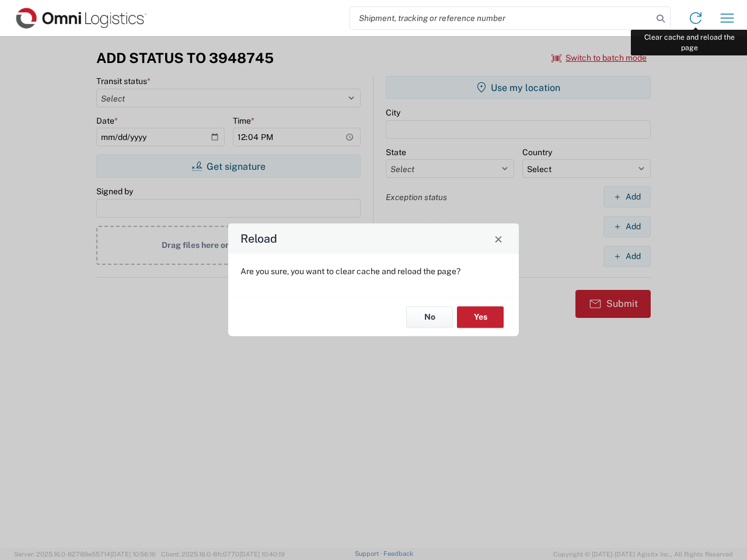 The image size is (747, 560). What do you see at coordinates (480, 317) in the screenshot?
I see `button: Yes` at bounding box center [480, 317].